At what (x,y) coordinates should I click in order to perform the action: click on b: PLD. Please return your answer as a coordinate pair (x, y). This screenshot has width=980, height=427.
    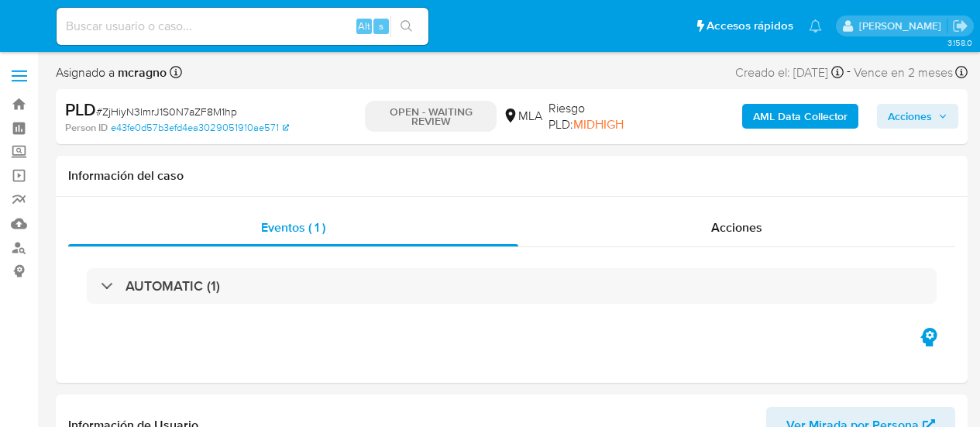
    Looking at the image, I should click on (80, 109).